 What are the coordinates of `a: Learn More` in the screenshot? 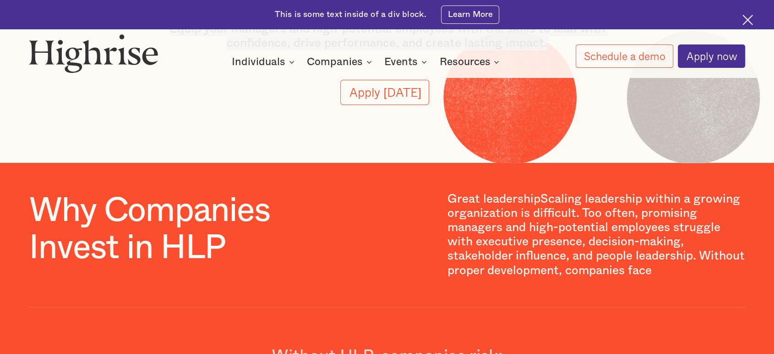 It's located at (470, 15).